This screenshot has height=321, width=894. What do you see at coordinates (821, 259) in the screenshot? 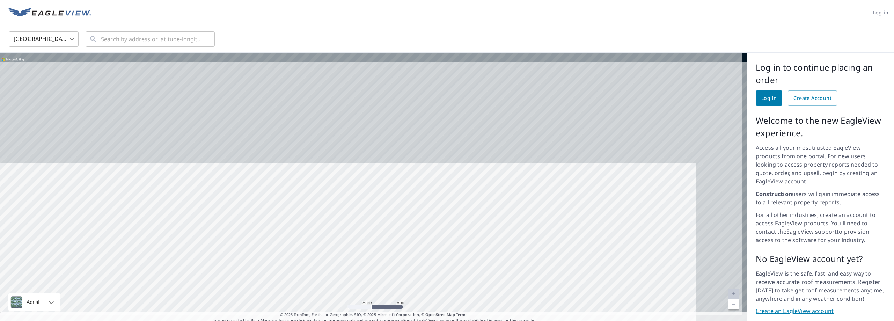
I see `p: No EagleView account yet?` at bounding box center [821, 259].